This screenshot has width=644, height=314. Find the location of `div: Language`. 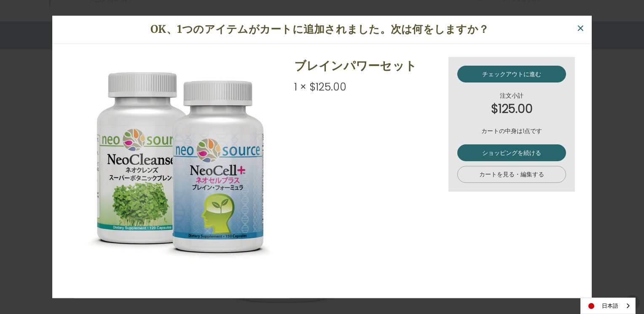

div: Language is located at coordinates (608, 306).